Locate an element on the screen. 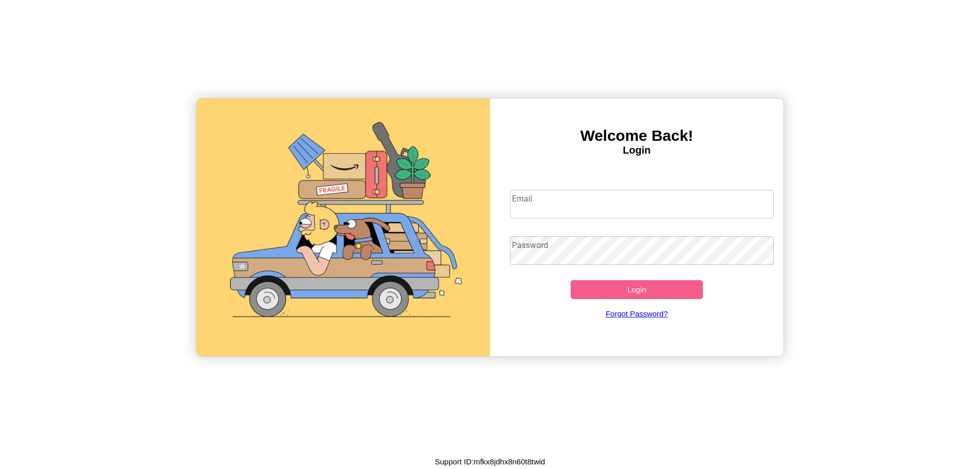 This screenshot has width=980, height=469. button: Login is located at coordinates (637, 289).